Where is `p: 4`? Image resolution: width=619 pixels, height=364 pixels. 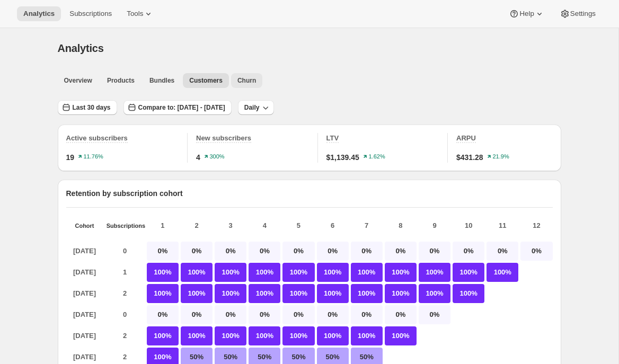 p: 4 is located at coordinates (264, 226).